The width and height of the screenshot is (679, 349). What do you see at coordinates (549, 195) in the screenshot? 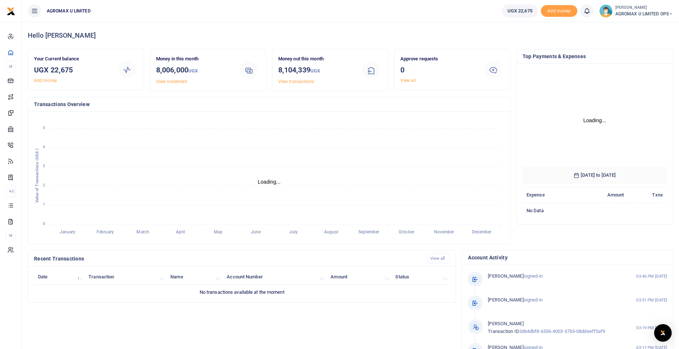
I see `th: Expense` at bounding box center [549, 195].